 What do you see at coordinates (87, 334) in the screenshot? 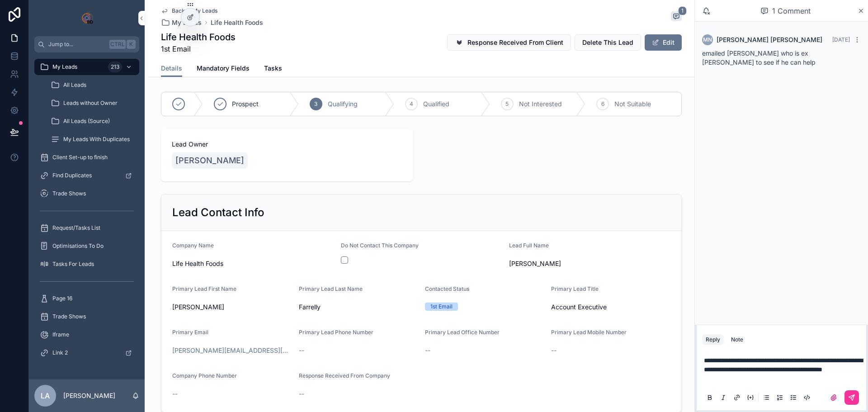
I see `a: Iframe` at bounding box center [87, 334].